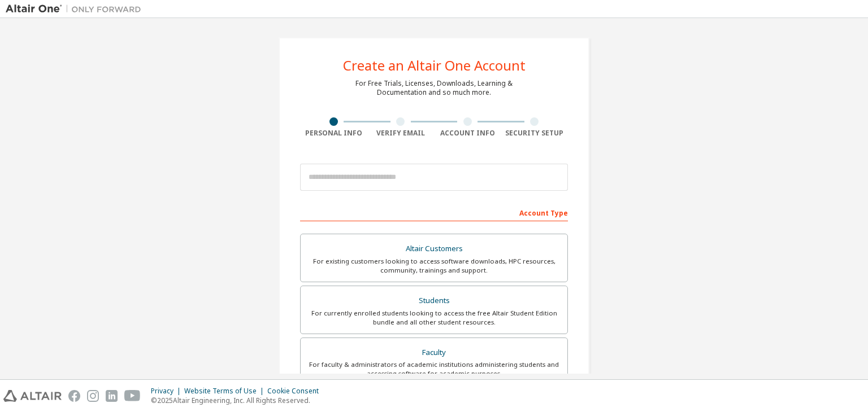  I want to click on div: Personal Info, so click(333, 133).